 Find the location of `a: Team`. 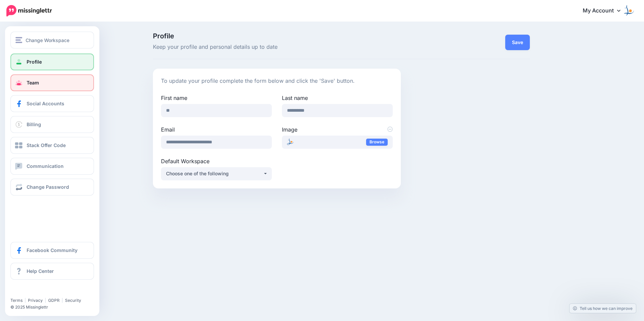

a: Team is located at coordinates (52, 83).